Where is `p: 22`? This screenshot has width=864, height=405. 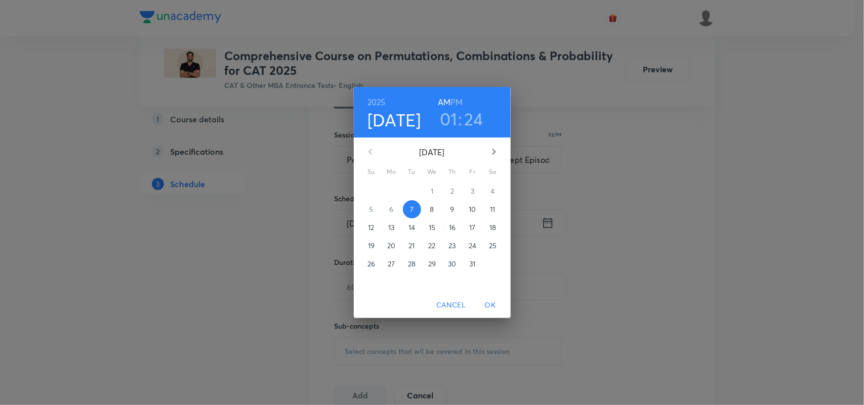 p: 22 is located at coordinates (432, 246).